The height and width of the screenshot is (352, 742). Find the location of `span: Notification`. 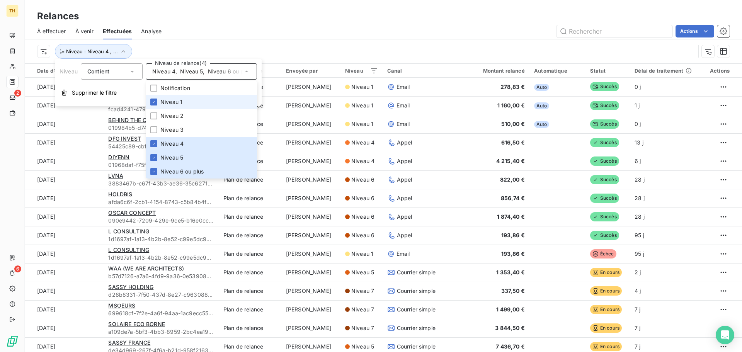

span: Notification is located at coordinates (175, 88).